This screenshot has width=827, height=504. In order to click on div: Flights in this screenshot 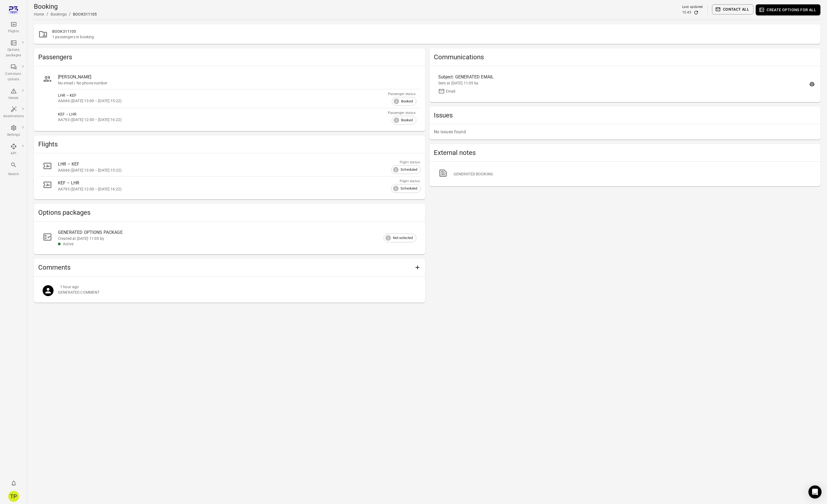, I will do `click(13, 32)`.